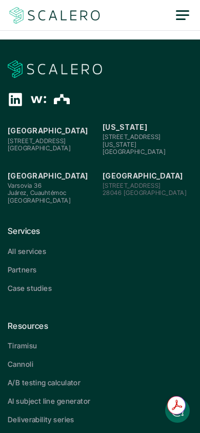  What do you see at coordinates (55, 69) in the screenshot?
I see `img: Scalero company logo for dark backgrounds` at bounding box center [55, 69].